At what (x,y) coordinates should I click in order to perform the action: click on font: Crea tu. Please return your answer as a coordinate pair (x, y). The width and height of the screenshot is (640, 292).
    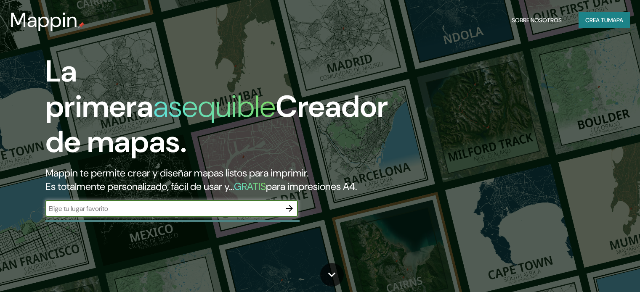
    Looking at the image, I should click on (596, 20).